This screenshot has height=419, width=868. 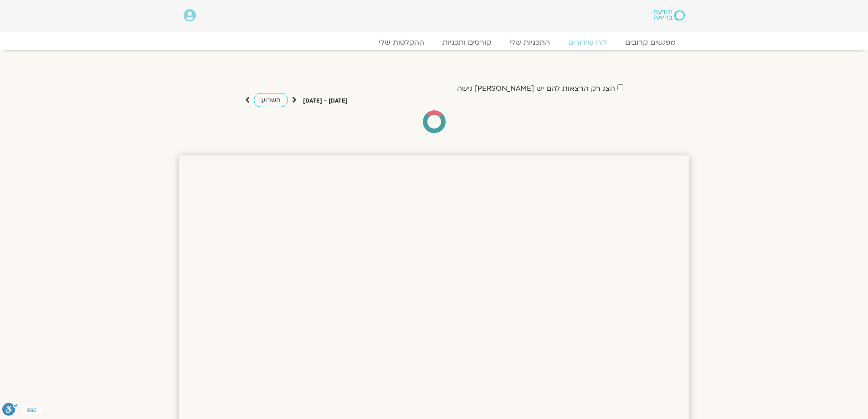 What do you see at coordinates (651, 42) in the screenshot?
I see `a: מפגשים קרובים` at bounding box center [651, 42].